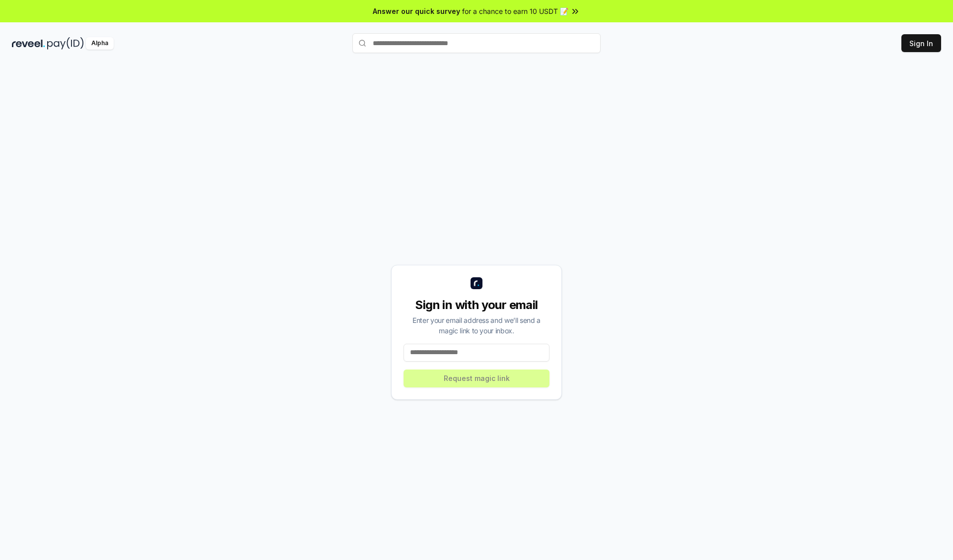  What do you see at coordinates (921, 43) in the screenshot?
I see `button: Sign In` at bounding box center [921, 43].